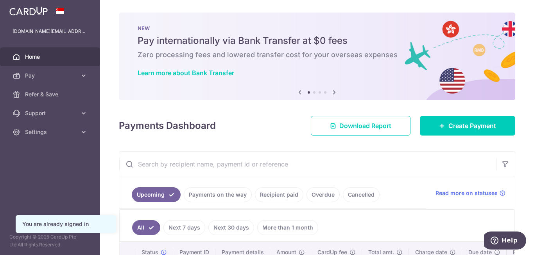 Image resolution: width=534 pixels, height=255 pixels. Describe the element at coordinates (51, 94) in the screenshot. I see `span: Refer & Save` at that location.